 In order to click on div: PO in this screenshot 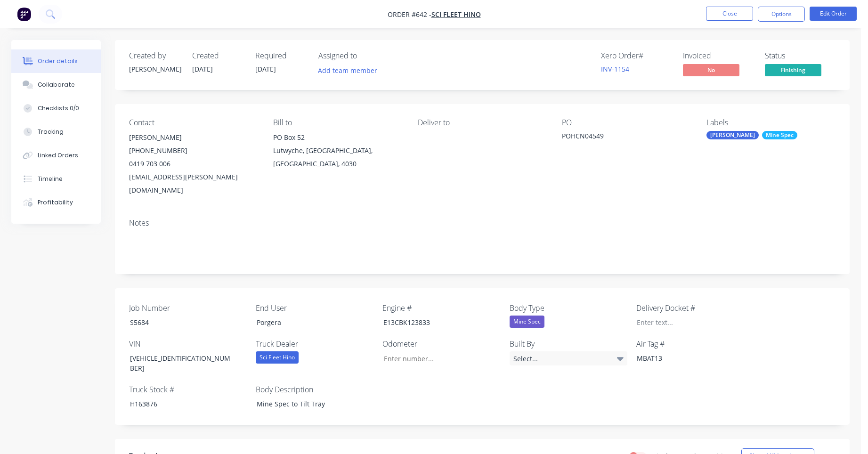, I will do `click(627, 122)`.